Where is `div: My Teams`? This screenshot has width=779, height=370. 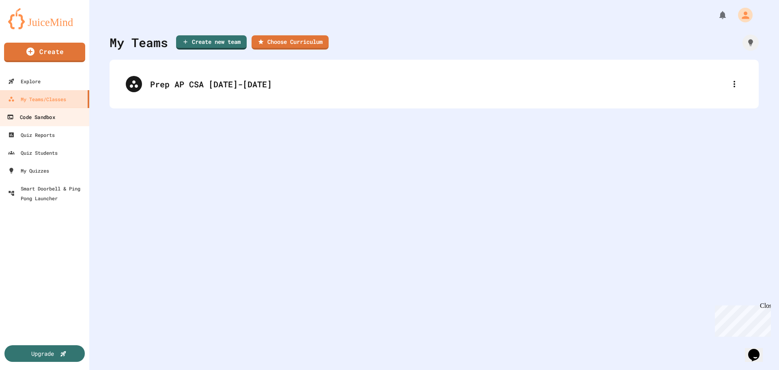
div: My Teams is located at coordinates (139, 42).